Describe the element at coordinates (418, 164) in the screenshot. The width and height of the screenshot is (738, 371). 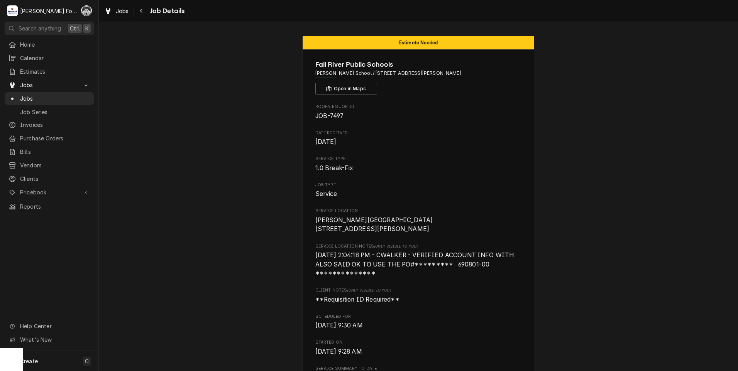
I see `div: Service Type` at that location.